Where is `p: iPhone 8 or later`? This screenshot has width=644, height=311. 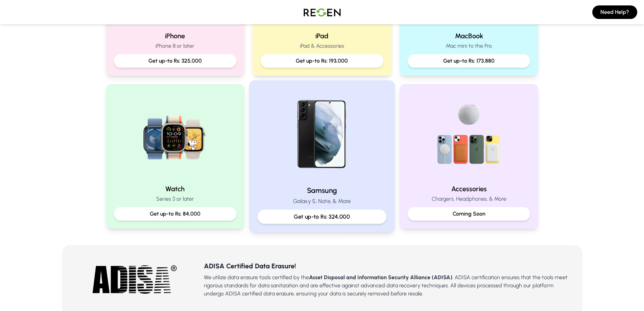
p: iPhone 8 or later is located at coordinates (175, 46).